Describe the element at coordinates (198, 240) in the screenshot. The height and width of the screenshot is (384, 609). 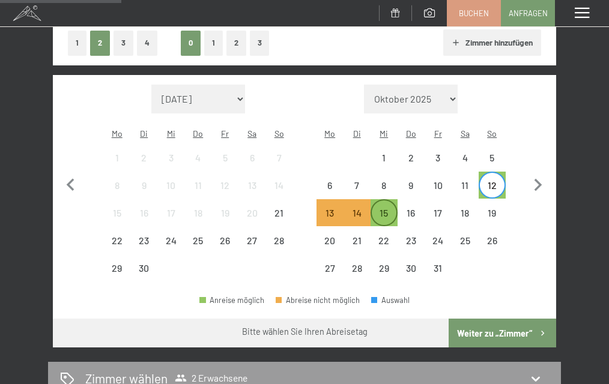
I see `div: Thu Sep 25 2025` at that location.